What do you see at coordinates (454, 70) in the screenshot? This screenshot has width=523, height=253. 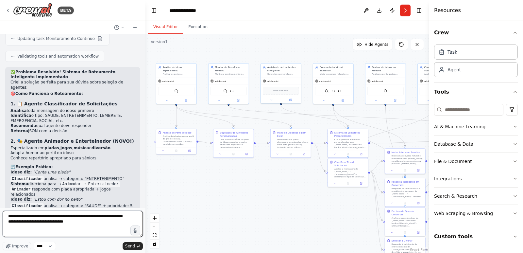 I see `div: Agent` at bounding box center [454, 70].